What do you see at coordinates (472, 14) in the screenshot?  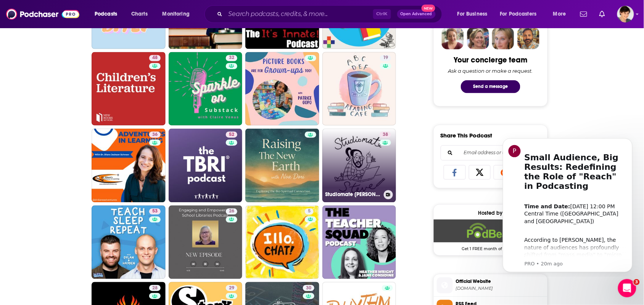 I see `span: For Business` at bounding box center [472, 14].